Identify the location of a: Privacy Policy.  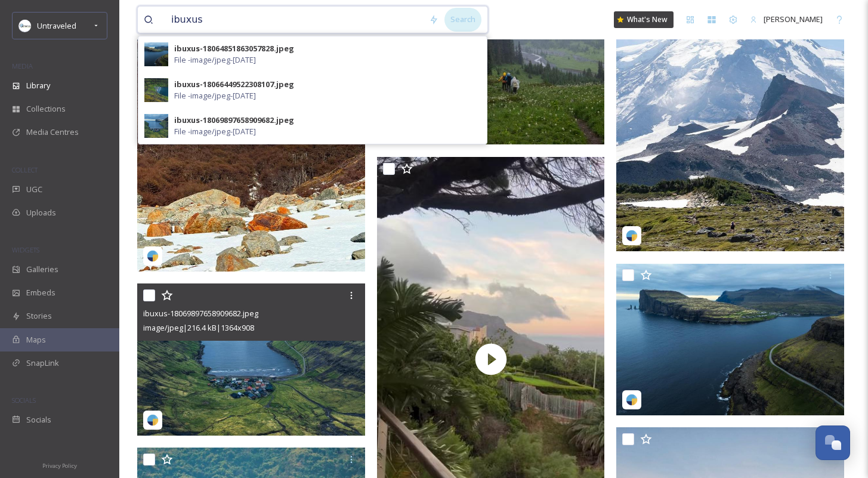
(60, 465).